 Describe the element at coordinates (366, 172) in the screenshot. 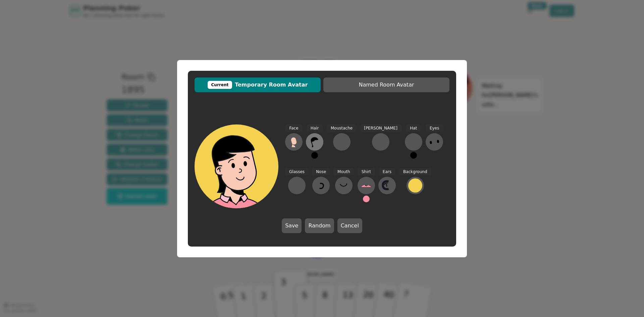

I see `span: Shirt` at that location.